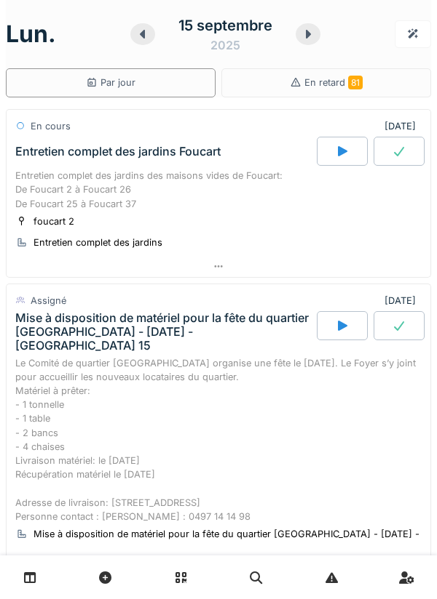 This screenshot has width=437, height=599. I want to click on div: 2025, so click(225, 45).